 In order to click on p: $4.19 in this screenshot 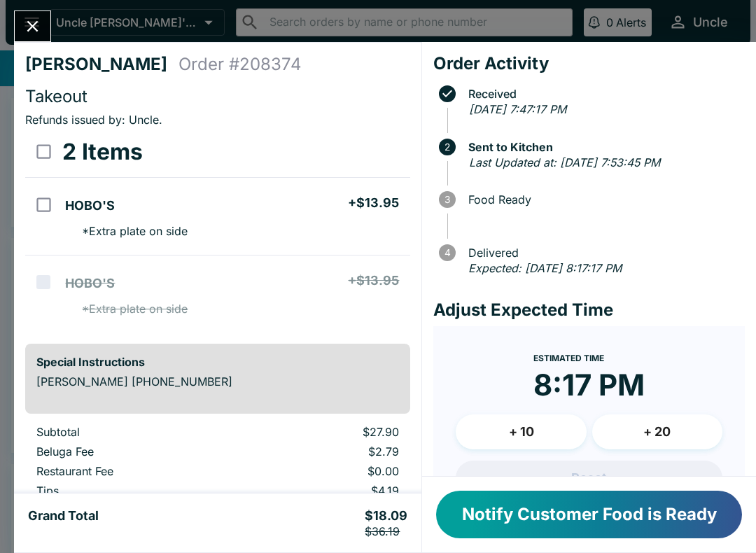, I will do `click(327, 491)`.